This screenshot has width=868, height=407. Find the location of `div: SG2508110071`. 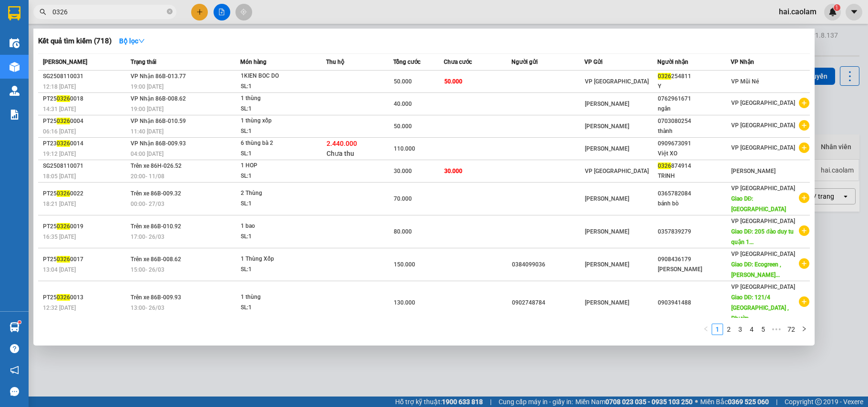

div: SG2508110071 is located at coordinates (85, 166).